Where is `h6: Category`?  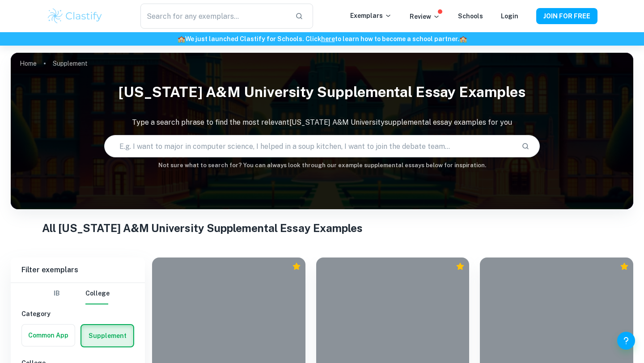 h6: Category is located at coordinates (77, 314).